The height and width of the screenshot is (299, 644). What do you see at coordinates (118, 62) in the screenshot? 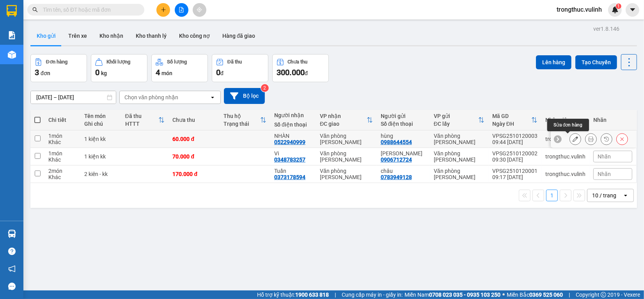
I see `div: Khối lượng` at bounding box center [118, 62].